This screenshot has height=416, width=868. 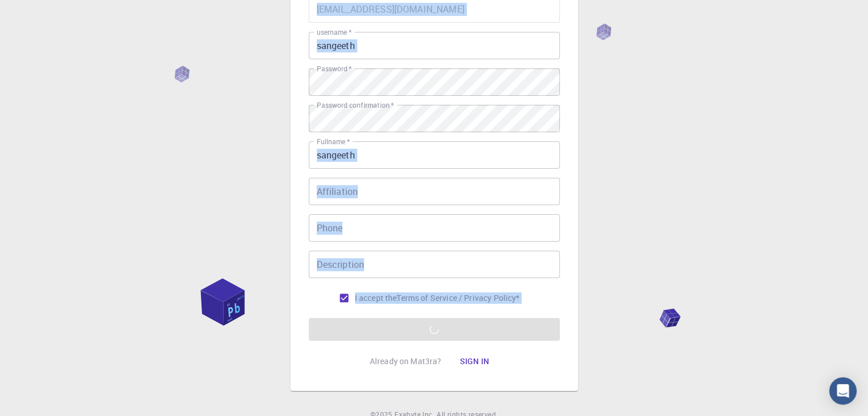 What do you see at coordinates (843, 391) in the screenshot?
I see `div: Open Intercom Messenger` at bounding box center [843, 391].